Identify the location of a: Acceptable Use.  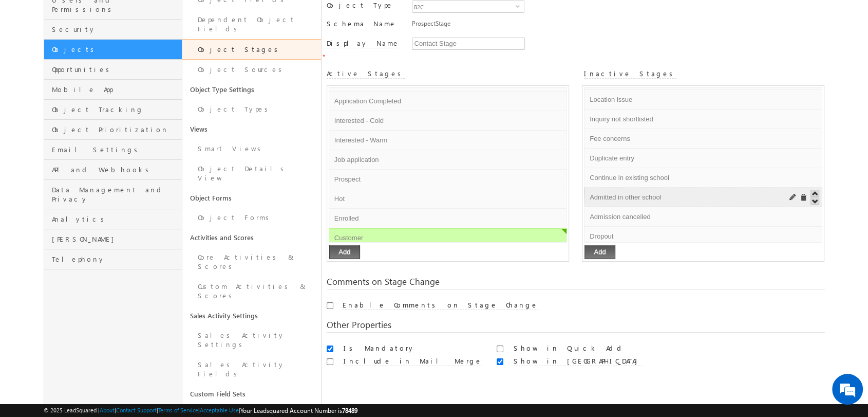
(219, 410).